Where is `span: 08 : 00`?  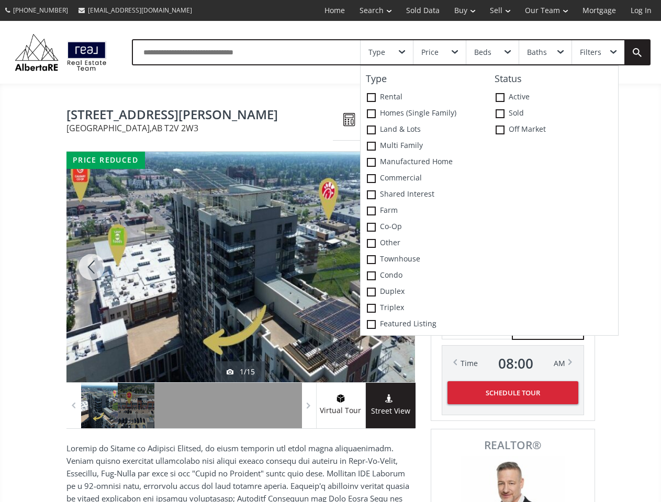
span: 08 : 00 is located at coordinates (515, 364).